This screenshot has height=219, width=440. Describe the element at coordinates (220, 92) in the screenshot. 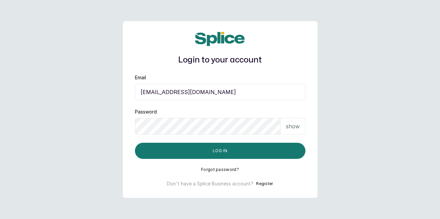

I see `input: email@acme.com` at that location.